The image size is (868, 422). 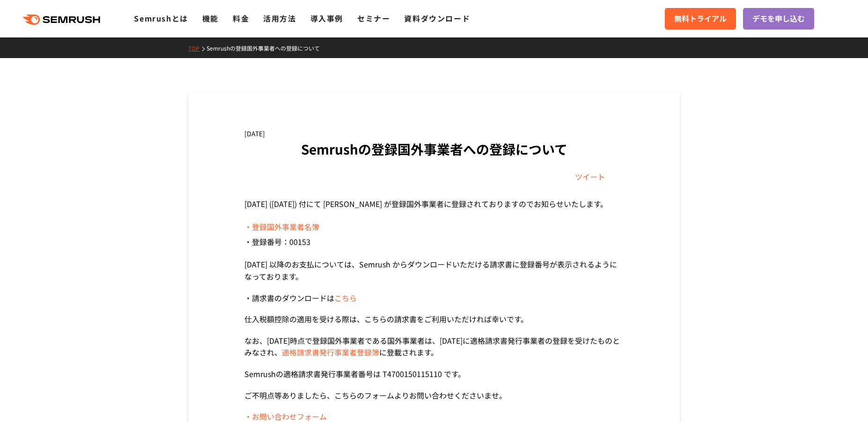 I want to click on a: 料金, so click(x=240, y=18).